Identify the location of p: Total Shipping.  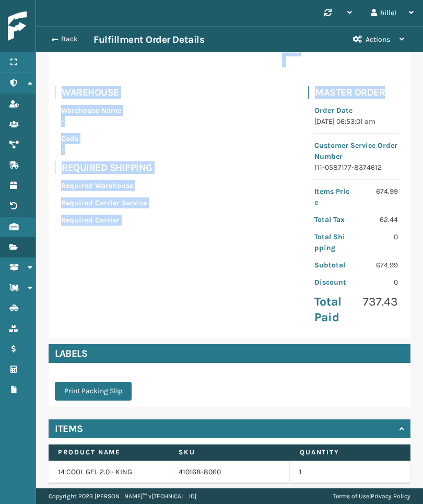
(332, 242).